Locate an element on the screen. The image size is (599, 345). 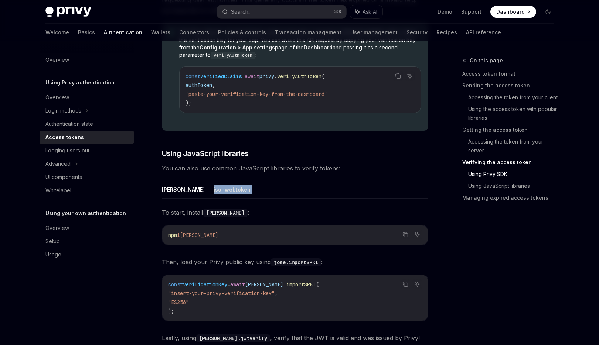
span: ⌘ K is located at coordinates (338, 12).